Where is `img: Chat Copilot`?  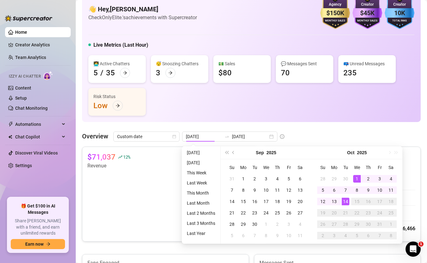 img: Chat Copilot is located at coordinates (10, 137).